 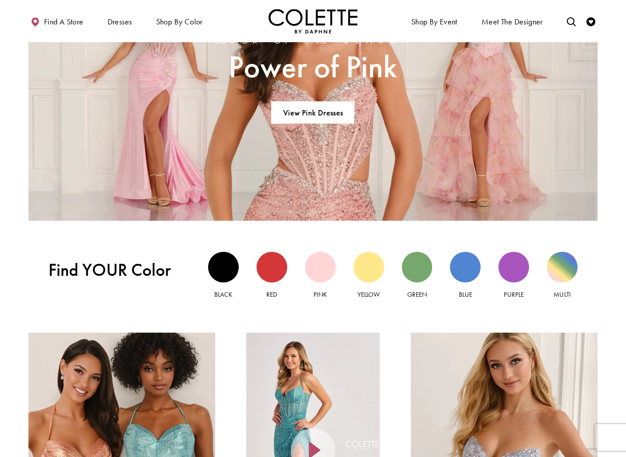 I want to click on a: Green view Green, so click(x=417, y=276).